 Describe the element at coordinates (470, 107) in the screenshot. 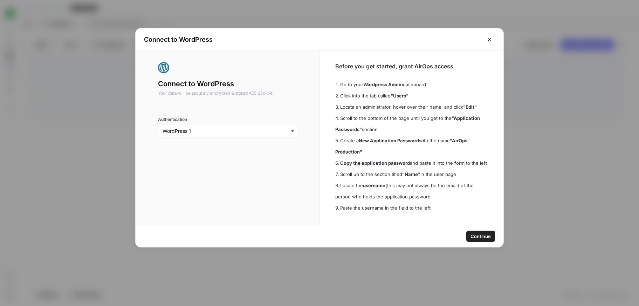

I see `strong: "Edit"` at that location.